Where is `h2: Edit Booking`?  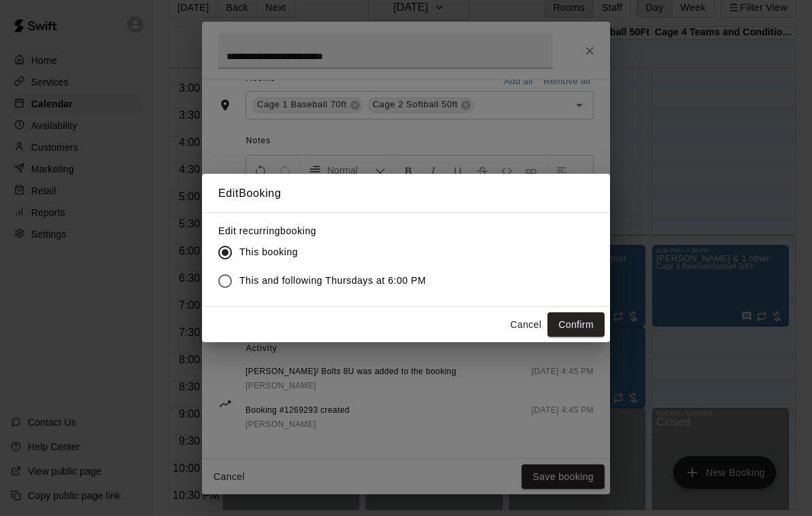
h2: Edit Booking is located at coordinates (406, 194).